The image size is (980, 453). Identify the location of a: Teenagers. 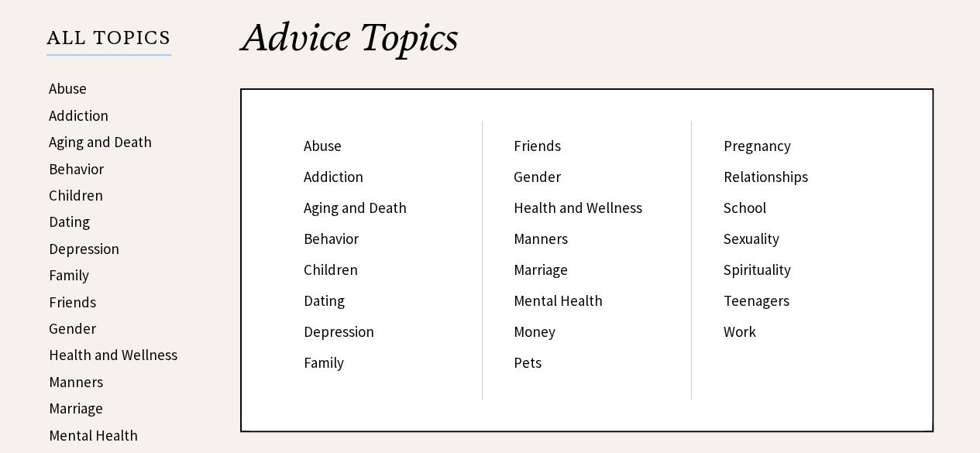
(755, 301).